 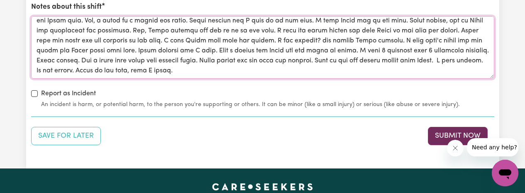 What do you see at coordinates (68, 93) in the screenshot?
I see `label: Report as Incident` at bounding box center [68, 93].